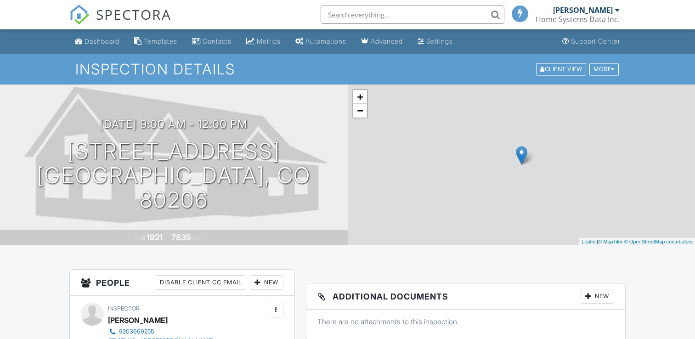 The height and width of the screenshot is (339, 695). I want to click on a: 9203669255, so click(161, 331).